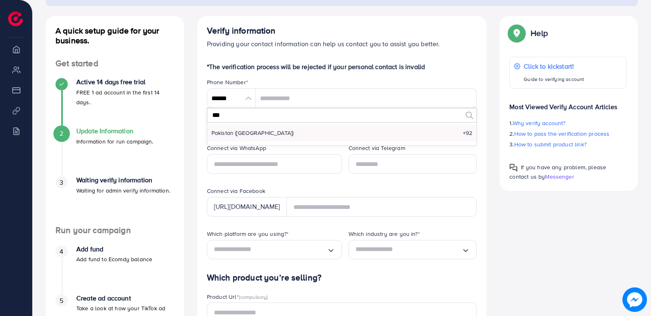  Describe the element at coordinates (115, 103) in the screenshot. I see `li: Active 14 days free trial` at that location.